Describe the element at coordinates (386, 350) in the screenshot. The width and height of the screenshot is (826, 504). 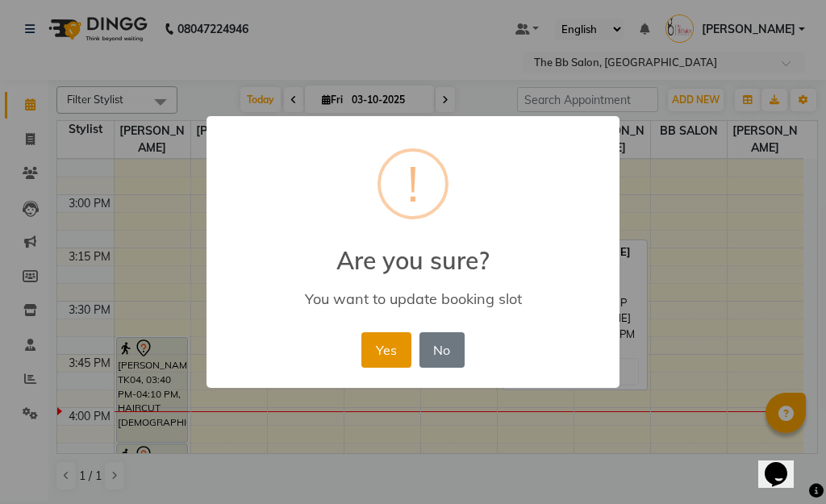
I see `button: Yes` at that location.